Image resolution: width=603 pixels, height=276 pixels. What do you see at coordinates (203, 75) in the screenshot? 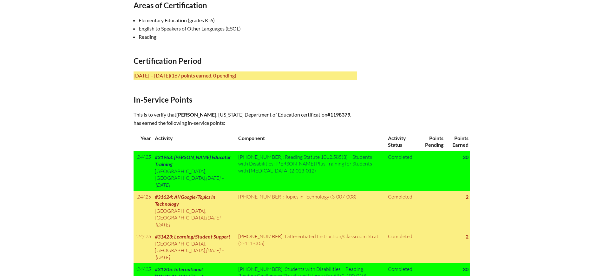
I see `span: (167 points earned, 0 pending)` at bounding box center [203, 75].